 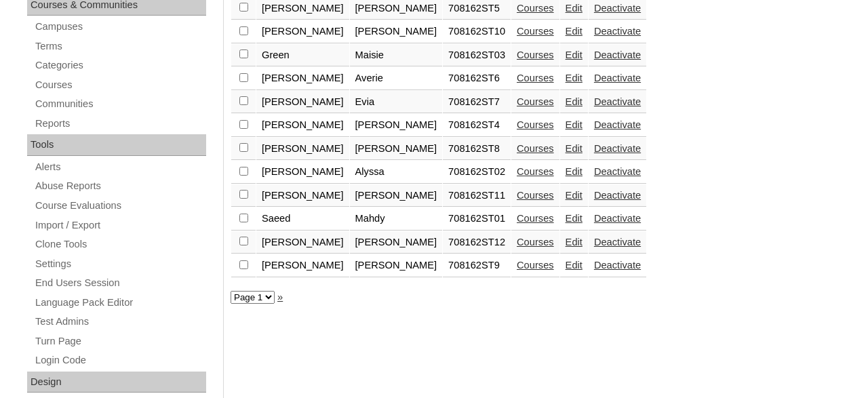 What do you see at coordinates (477, 266) in the screenshot?
I see `td: 708162ST9` at bounding box center [477, 266].